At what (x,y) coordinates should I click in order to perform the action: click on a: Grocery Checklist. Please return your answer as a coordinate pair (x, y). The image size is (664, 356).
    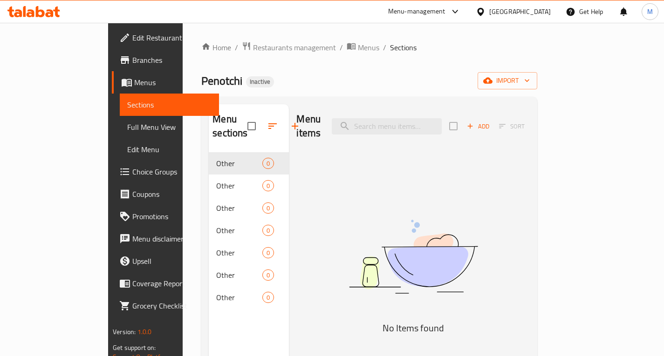
    Looking at the image, I should click on (165, 306).